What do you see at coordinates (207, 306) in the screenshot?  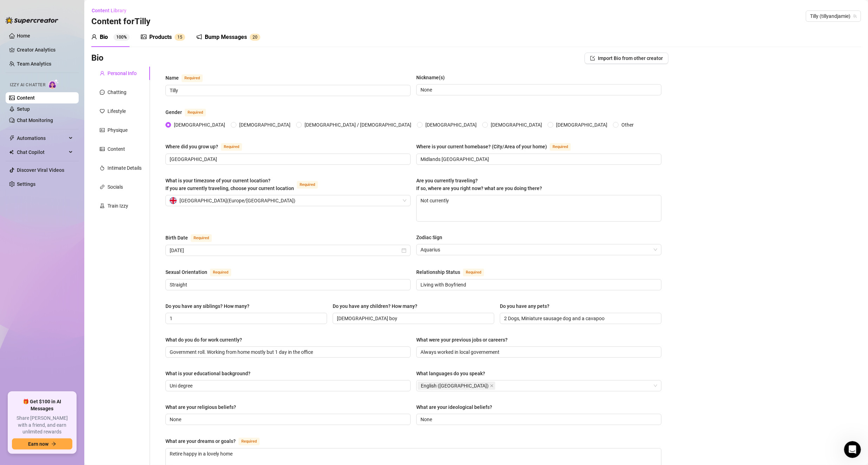 I see `div: Do you have any siblings? How many?` at bounding box center [207, 306].